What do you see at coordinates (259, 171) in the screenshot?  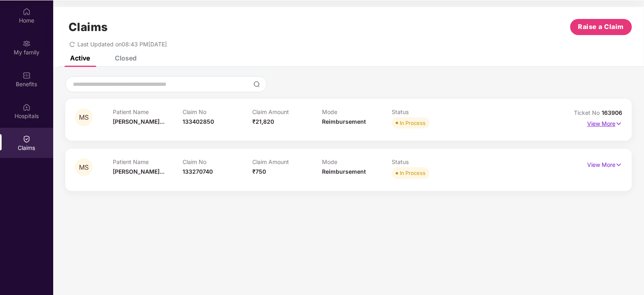 I see `span: ₹750` at bounding box center [259, 171].